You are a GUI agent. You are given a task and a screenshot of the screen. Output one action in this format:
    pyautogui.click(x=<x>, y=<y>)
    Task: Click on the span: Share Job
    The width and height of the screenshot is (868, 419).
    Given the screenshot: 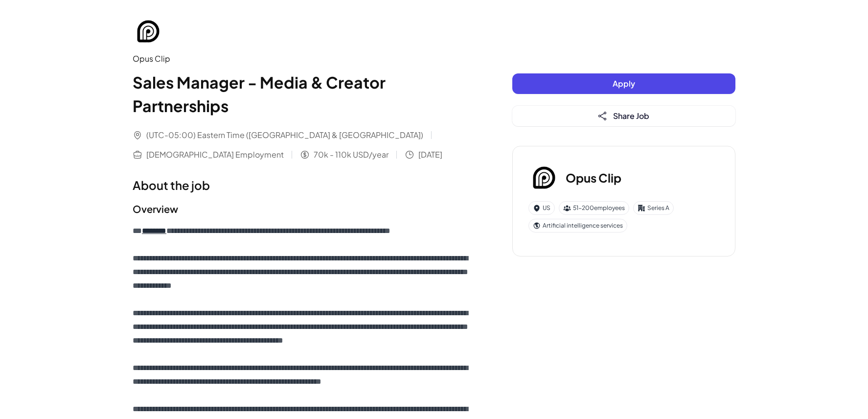 What is the action you would take?
    pyautogui.click(x=631, y=116)
    